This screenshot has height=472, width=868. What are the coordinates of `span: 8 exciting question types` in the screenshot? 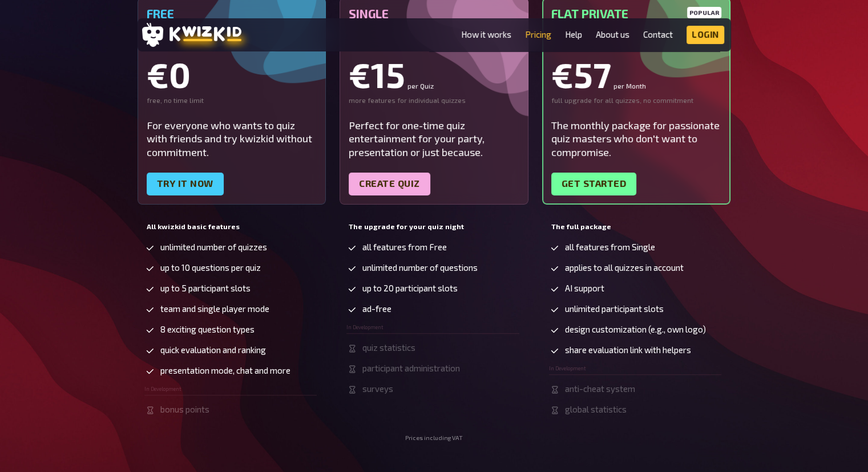 It's located at (207, 329).